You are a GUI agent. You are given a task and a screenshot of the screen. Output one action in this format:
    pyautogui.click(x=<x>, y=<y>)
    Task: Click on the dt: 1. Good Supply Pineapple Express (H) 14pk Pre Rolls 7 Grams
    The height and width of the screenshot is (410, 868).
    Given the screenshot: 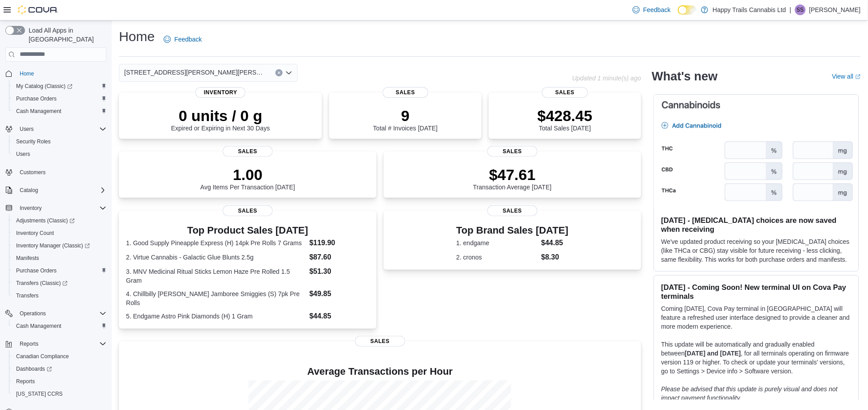 What is the action you would take?
    pyautogui.click(x=216, y=243)
    